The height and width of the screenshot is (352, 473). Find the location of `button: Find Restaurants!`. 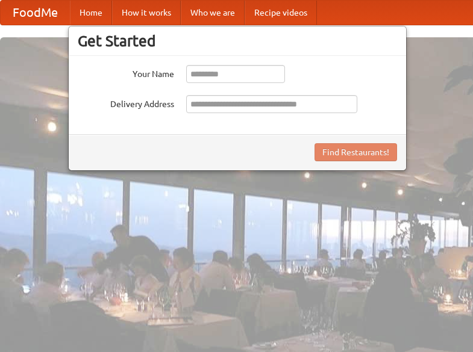

button: Find Restaurants! is located at coordinates (355, 152).